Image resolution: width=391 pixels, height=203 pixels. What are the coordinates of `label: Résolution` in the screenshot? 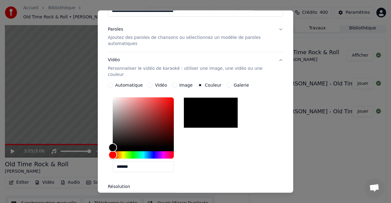 It's located at (138, 186).